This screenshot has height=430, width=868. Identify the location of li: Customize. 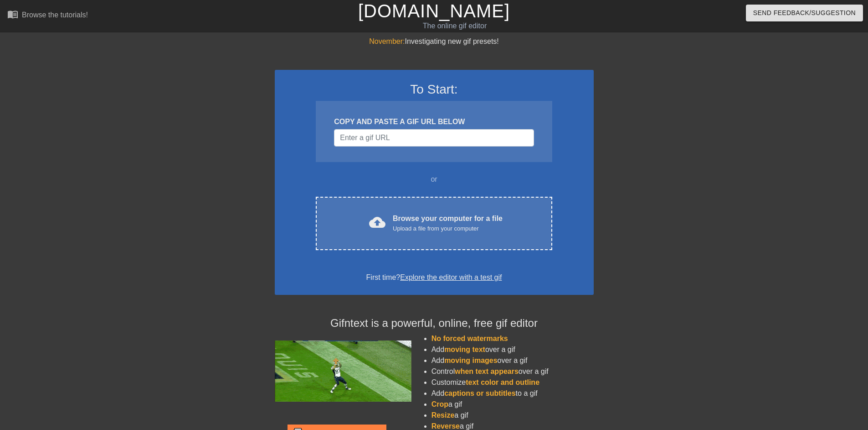
(513, 382).